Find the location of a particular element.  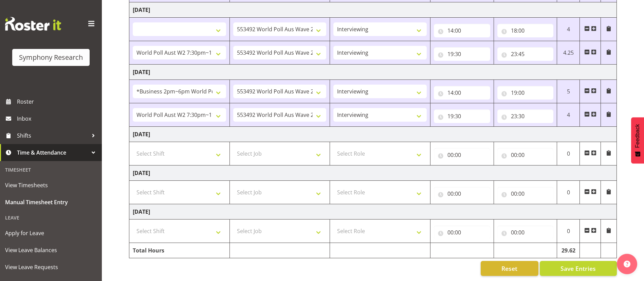

span: Save Entries is located at coordinates (578, 269).